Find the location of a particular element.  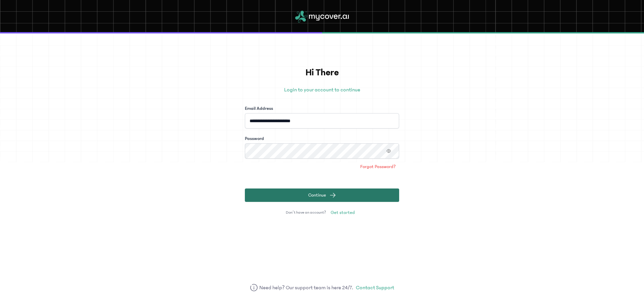

span: Don’t have an account? is located at coordinates (306, 213).